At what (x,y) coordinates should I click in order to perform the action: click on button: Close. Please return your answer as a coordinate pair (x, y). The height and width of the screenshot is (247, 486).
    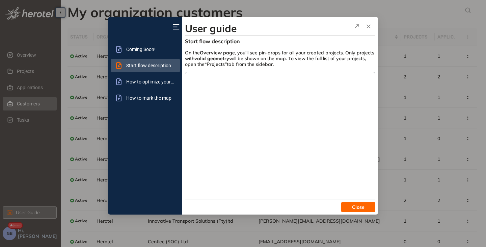
    Looking at the image, I should click on (358, 207).